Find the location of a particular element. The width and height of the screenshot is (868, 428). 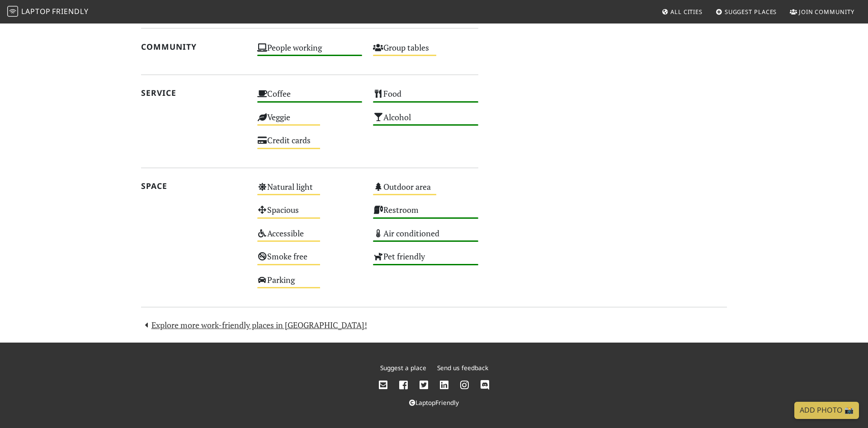

div: Parking is located at coordinates (310, 284).